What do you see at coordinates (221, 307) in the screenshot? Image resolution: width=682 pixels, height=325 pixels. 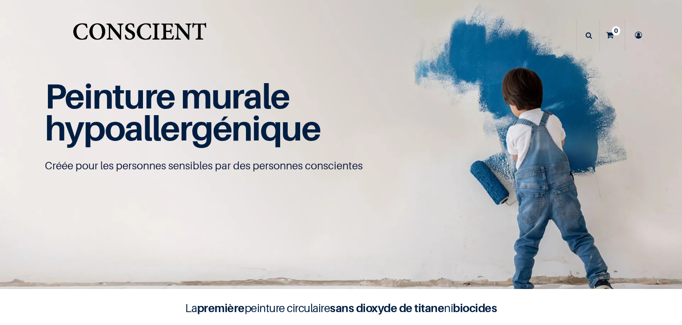 I see `b: première` at bounding box center [221, 307].